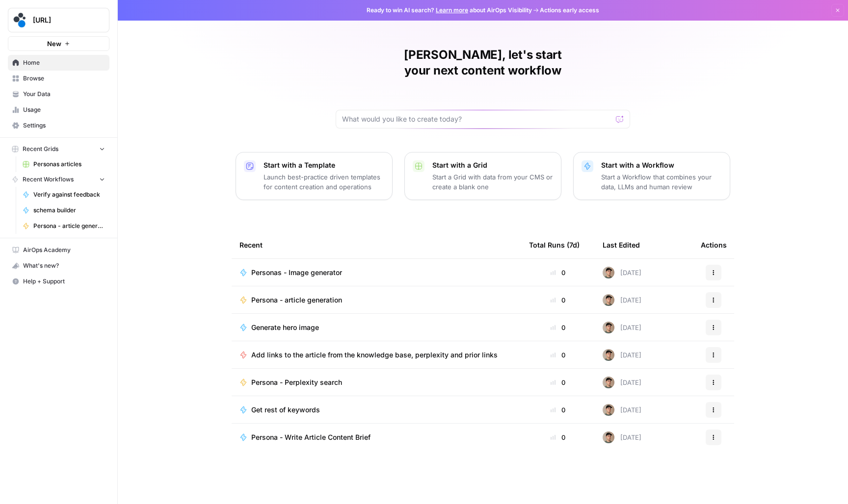 This screenshot has height=504, width=848. What do you see at coordinates (48, 179) in the screenshot?
I see `span: Recent Workflows` at bounding box center [48, 179].